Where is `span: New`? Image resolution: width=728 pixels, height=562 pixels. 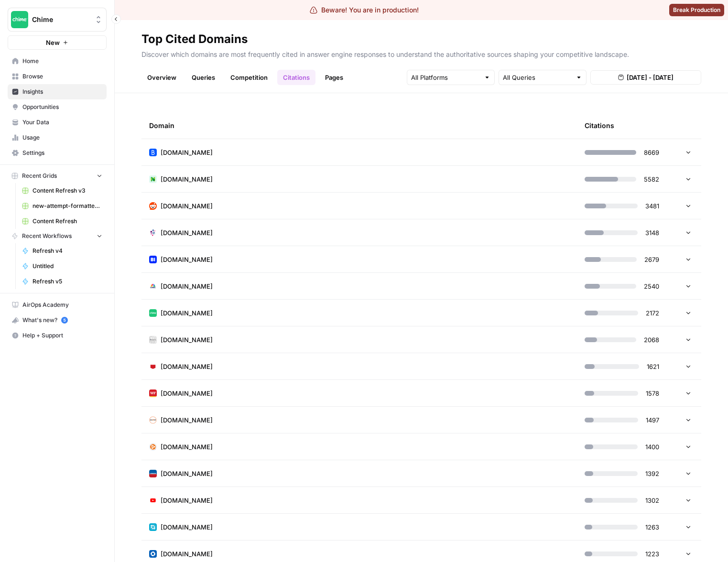 span: New is located at coordinates (53, 43).